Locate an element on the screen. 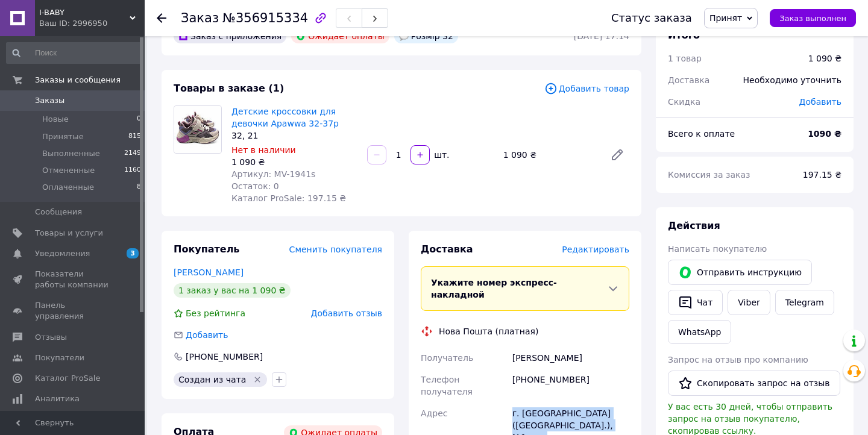  span: Показатели работы компании is located at coordinates (73, 279).